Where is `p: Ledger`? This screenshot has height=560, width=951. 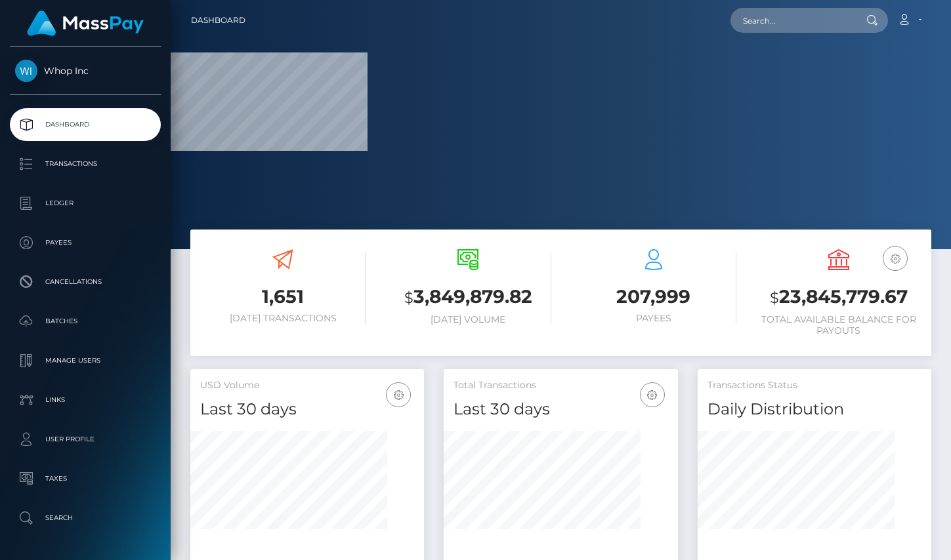
p: Ledger is located at coordinates (86, 204).